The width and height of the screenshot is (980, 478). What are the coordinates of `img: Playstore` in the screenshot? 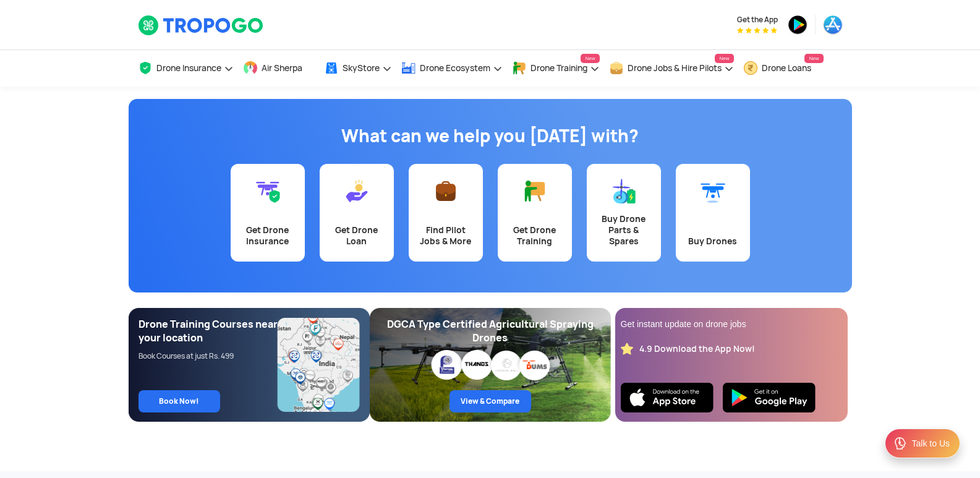 It's located at (769, 398).